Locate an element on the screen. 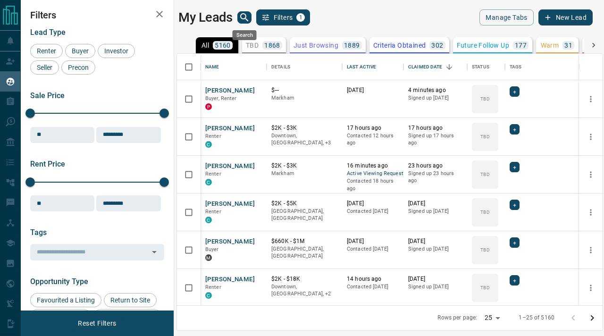  p: All is located at coordinates (205, 45).